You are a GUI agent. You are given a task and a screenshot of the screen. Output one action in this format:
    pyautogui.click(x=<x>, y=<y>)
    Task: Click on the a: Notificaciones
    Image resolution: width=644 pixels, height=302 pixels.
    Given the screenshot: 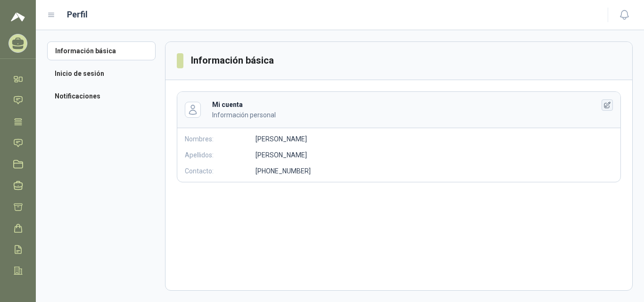 What is the action you would take?
    pyautogui.click(x=101, y=96)
    